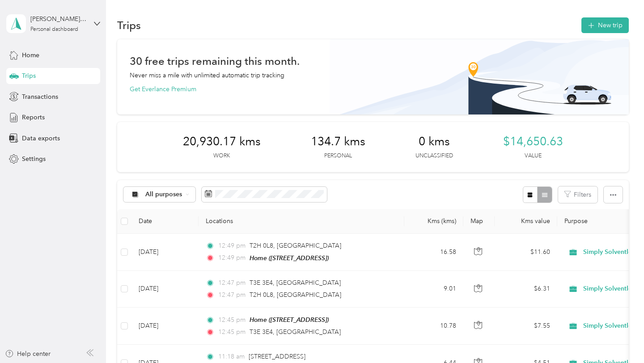  What do you see at coordinates (231, 357) in the screenshot?
I see `span: 11:18 am` at bounding box center [231, 357].